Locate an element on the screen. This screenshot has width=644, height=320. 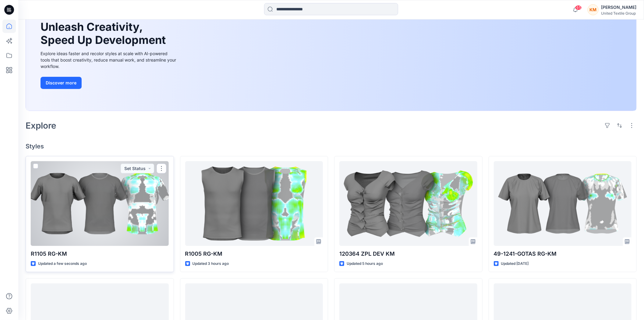
p: R1105 RG-KM is located at coordinates (100, 254).